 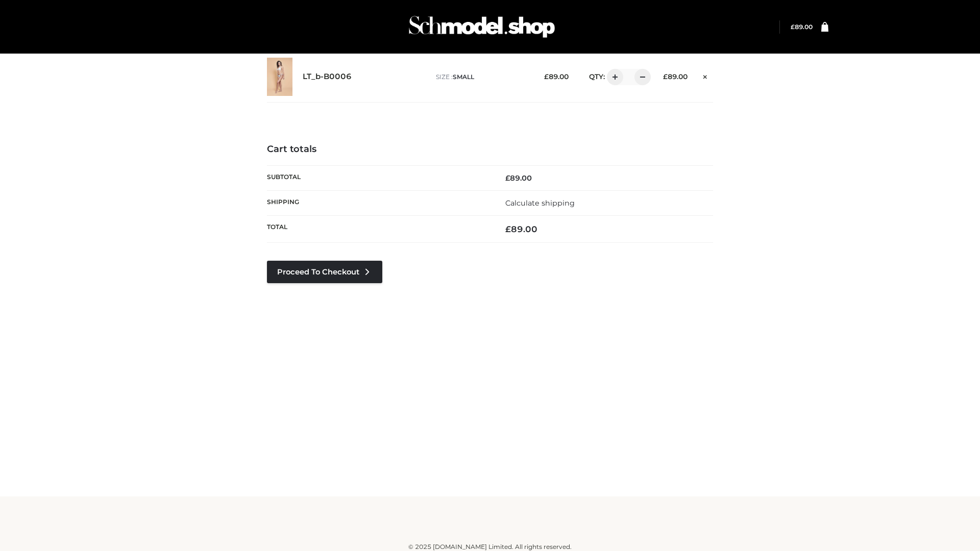 What do you see at coordinates (325, 272) in the screenshot?
I see `a: Proceed to Checkout` at bounding box center [325, 272].